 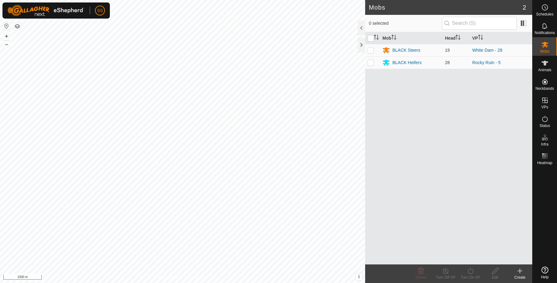 What do you see at coordinates (544, 144) in the screenshot?
I see `span: Infra` at bounding box center [544, 144].